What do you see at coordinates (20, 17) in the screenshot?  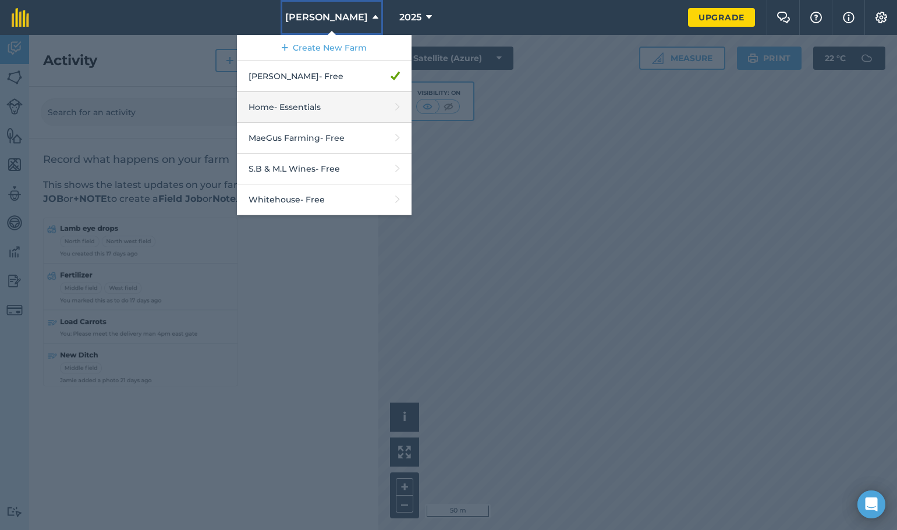 I see `img: fieldmargin Logo` at bounding box center [20, 17].